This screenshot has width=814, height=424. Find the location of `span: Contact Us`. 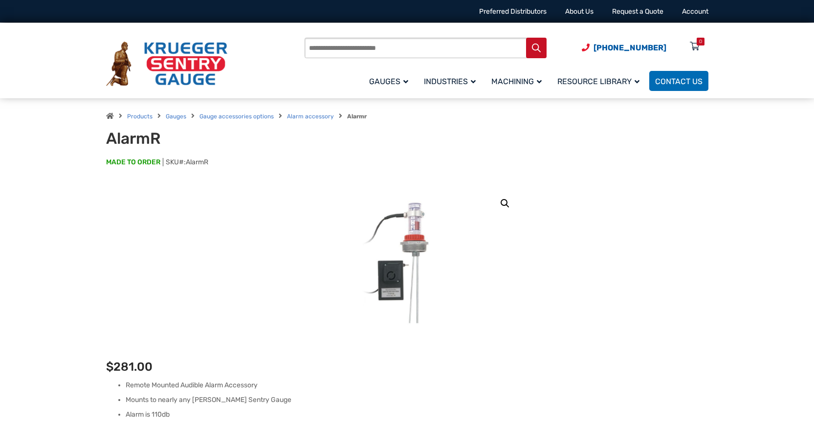

span: Contact Us is located at coordinates (679, 81).